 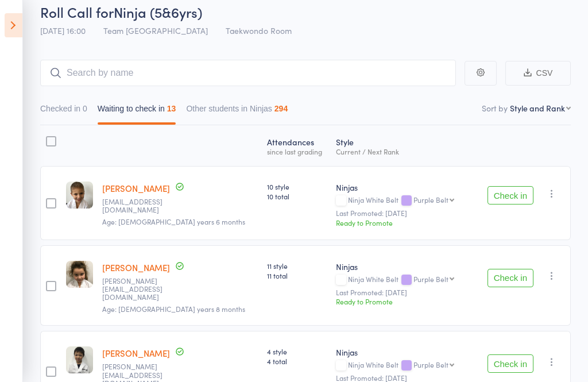 What do you see at coordinates (248, 73) in the screenshot?
I see `input: Search by name` at bounding box center [248, 73].